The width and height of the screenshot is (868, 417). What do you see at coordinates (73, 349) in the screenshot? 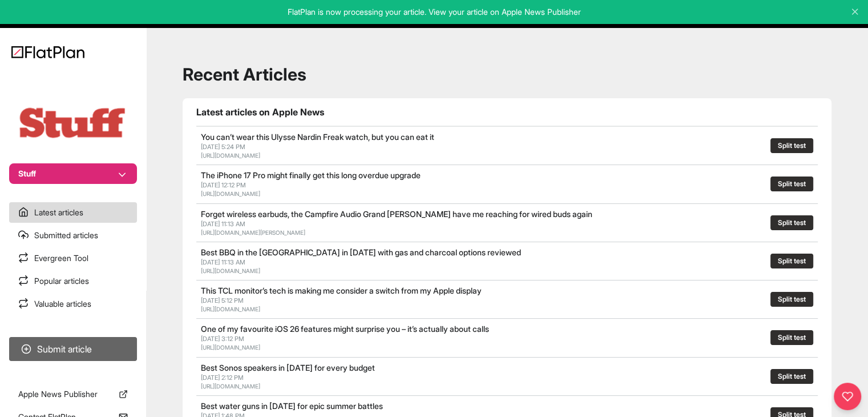
I see `button: Submit article` at bounding box center [73, 349].